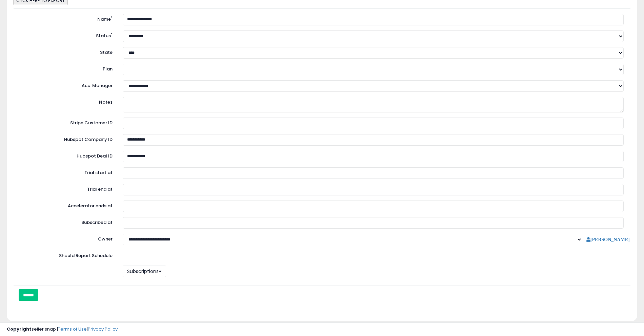  I want to click on label: Should Report Schedule, so click(86, 256).